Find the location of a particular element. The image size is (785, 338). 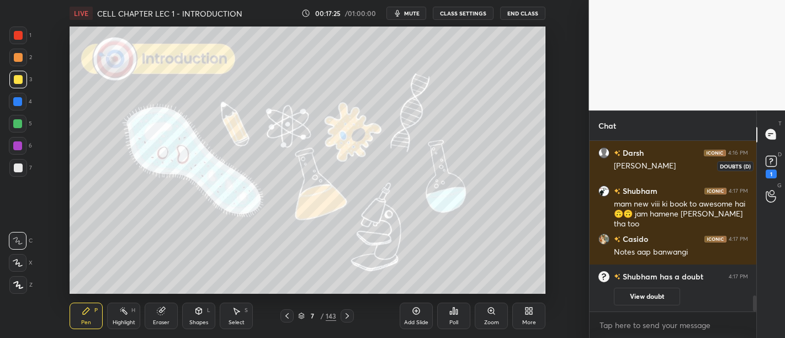

h4: CELL CHAPTER LEC 1 - INTRODUCTION is located at coordinates (169, 13).